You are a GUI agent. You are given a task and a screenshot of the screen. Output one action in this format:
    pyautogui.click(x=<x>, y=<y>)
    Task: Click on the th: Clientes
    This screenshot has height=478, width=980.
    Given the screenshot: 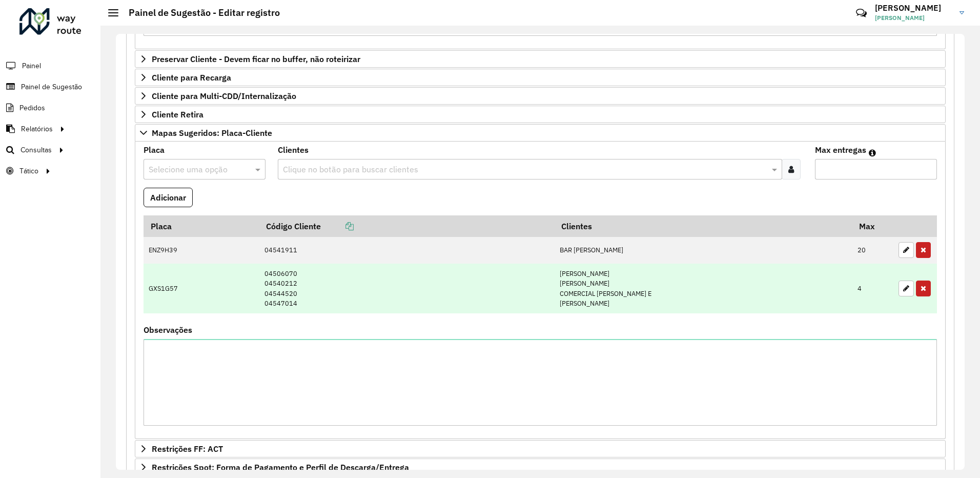 What is the action you would take?
    pyautogui.click(x=703, y=226)
    